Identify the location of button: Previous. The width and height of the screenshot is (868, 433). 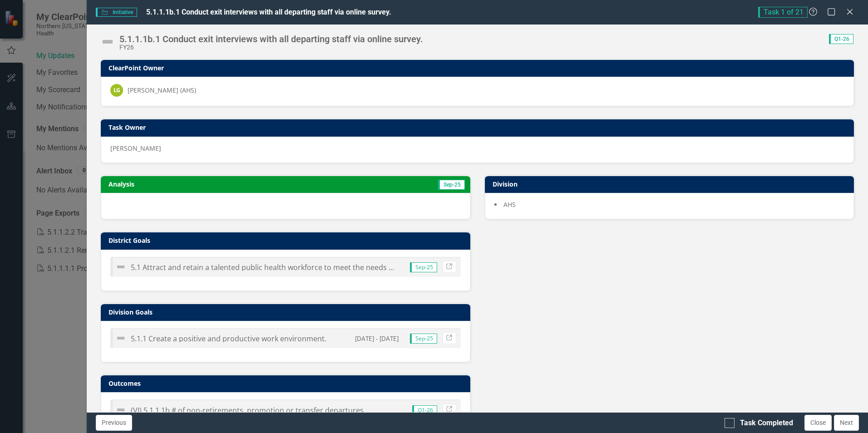
(114, 423).